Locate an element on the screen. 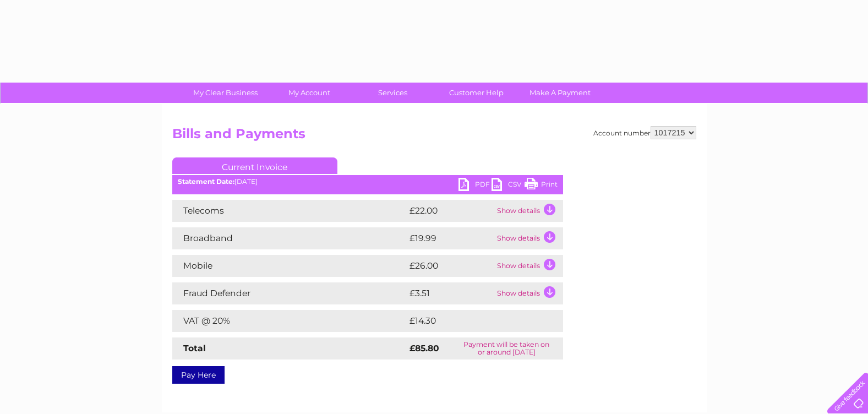  a: My Account is located at coordinates (309, 92).